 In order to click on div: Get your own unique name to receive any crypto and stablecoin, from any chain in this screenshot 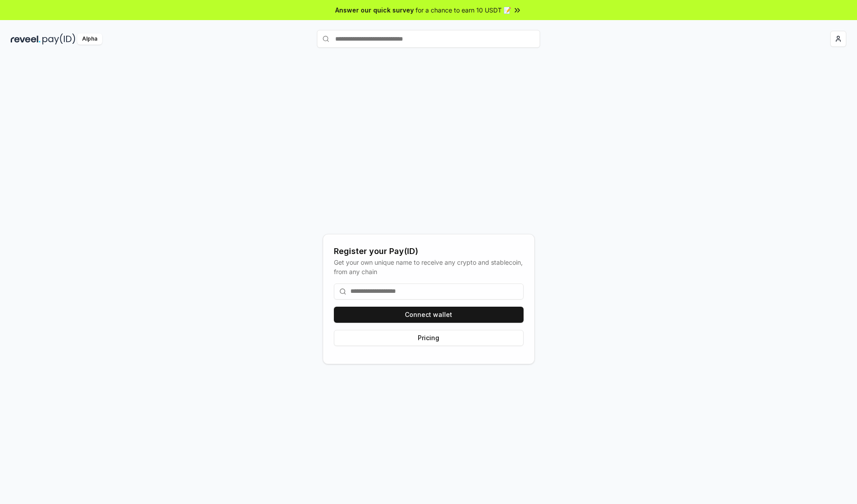, I will do `click(428, 267)`.